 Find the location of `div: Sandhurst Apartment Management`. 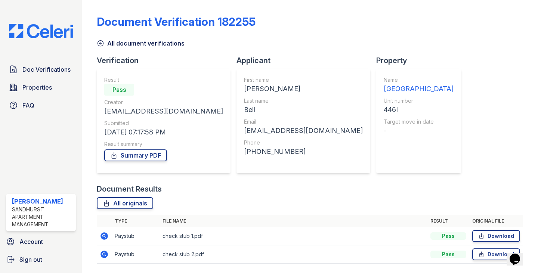

div: Sandhurst Apartment Management is located at coordinates (42, 217).